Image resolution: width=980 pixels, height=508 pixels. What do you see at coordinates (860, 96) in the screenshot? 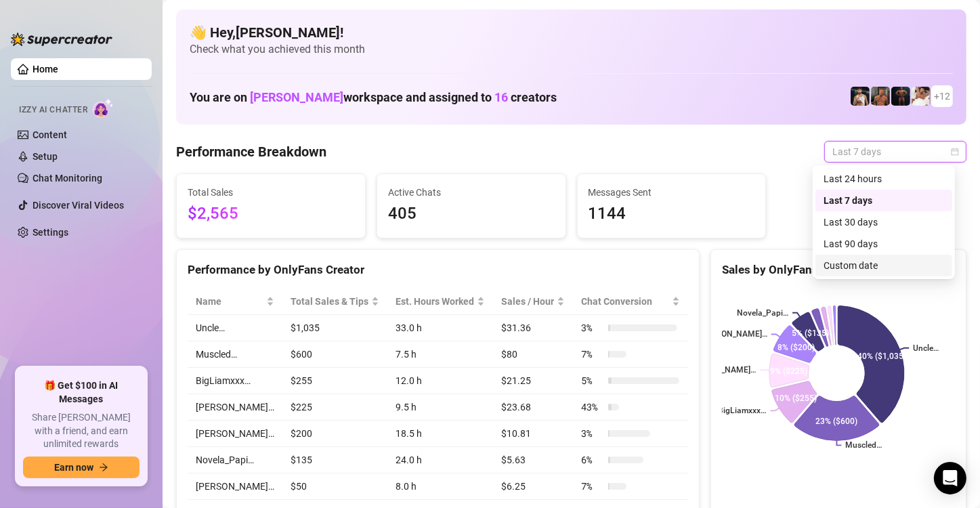
I see `img: Chris` at bounding box center [860, 96].